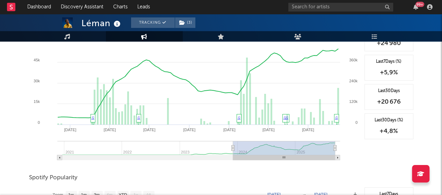 This screenshot has height=195, width=442. Describe the element at coordinates (389, 43) in the screenshot. I see `div: +24 980` at that location.